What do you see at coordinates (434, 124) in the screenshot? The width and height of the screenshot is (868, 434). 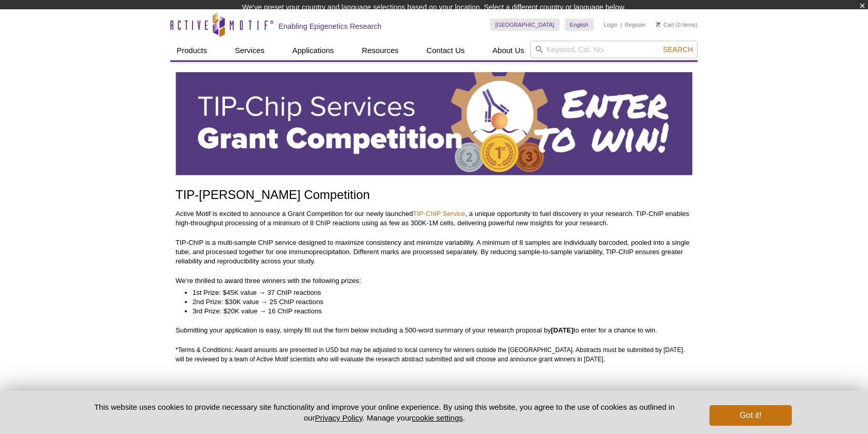 I see `img: Active Motif TIP-ChIP Services Grant Competition` at bounding box center [434, 124].